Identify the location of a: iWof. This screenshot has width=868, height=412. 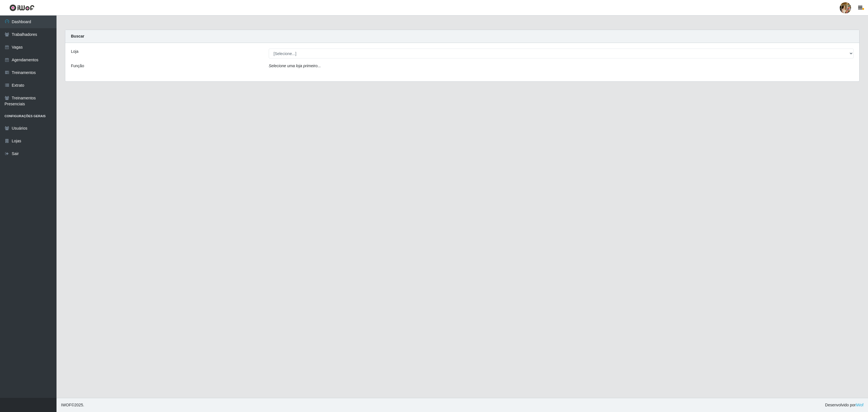
(859, 406).